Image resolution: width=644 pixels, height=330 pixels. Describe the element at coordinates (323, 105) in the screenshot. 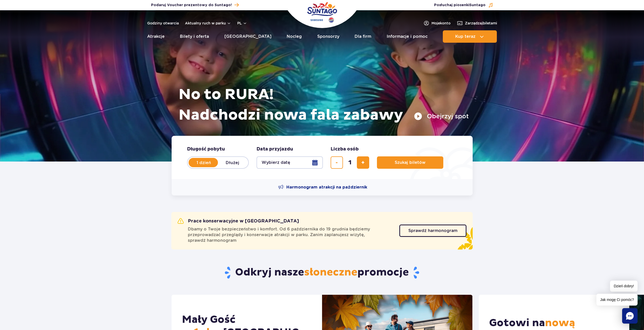

I see `h1: No to RURA! Nadchodzi nowa fala zabawy` at that location.